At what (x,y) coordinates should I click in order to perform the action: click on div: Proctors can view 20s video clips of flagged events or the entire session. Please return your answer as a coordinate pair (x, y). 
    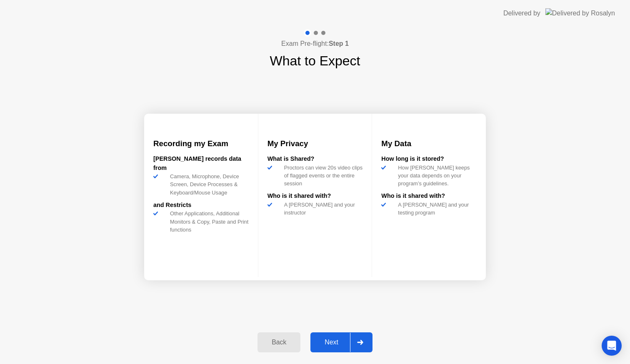
    Looking at the image, I should click on (322, 176).